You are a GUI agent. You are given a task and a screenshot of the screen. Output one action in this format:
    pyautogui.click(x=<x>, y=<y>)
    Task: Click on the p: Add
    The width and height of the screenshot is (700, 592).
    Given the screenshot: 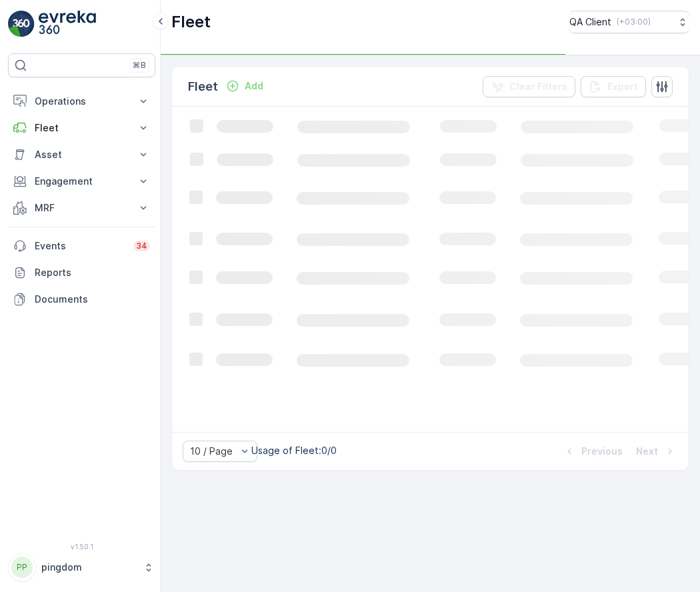 What is the action you would take?
    pyautogui.click(x=254, y=86)
    